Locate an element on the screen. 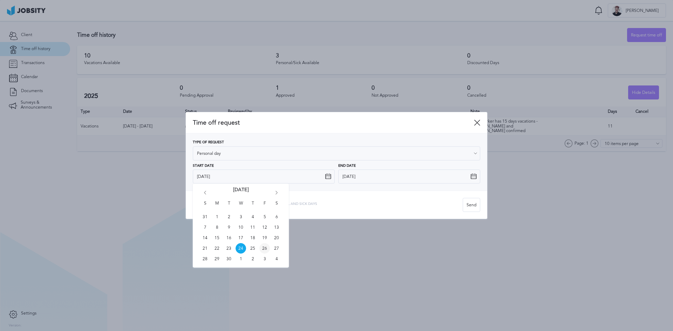 This screenshot has width=673, height=331. span: Thu Sep 18 2025 is located at coordinates (253, 238).